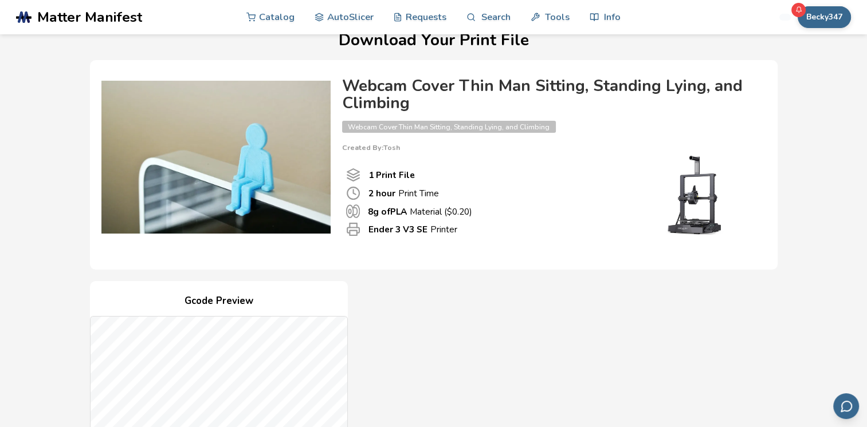 The height and width of the screenshot is (427, 867). Describe the element at coordinates (89, 17) in the screenshot. I see `span: Matter Manifest` at that location.